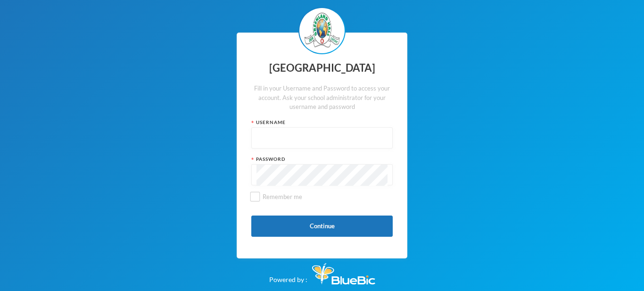 The height and width of the screenshot is (291, 644). I want to click on span: Remember me, so click(282, 197).